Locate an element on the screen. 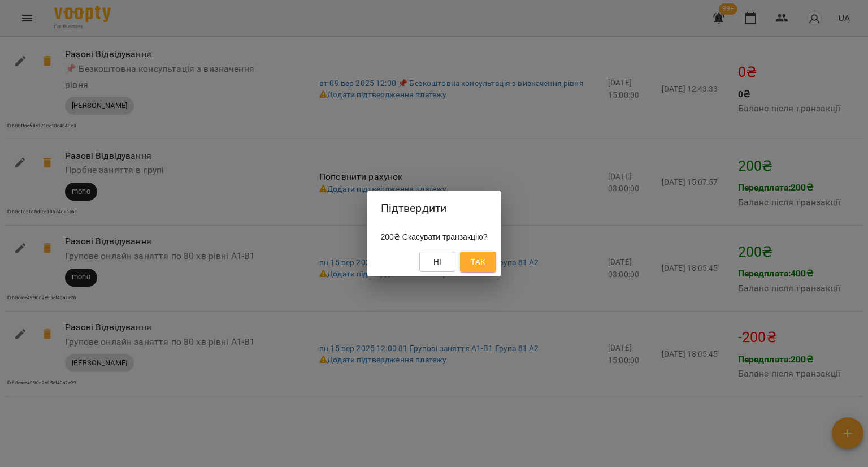 The height and width of the screenshot is (467, 868). span: Так is located at coordinates (478, 261).